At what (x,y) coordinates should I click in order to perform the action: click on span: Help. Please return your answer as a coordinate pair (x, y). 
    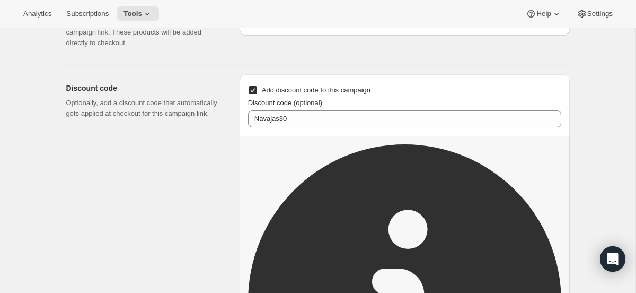
    Looking at the image, I should click on (543, 14).